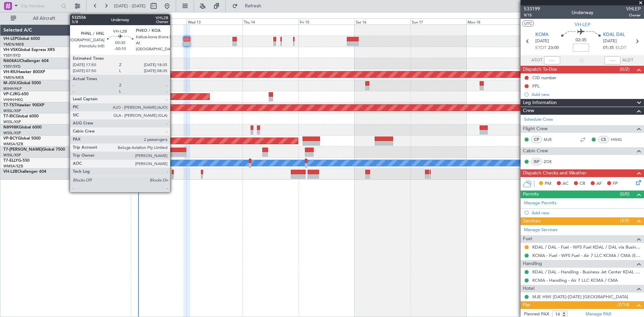  I want to click on span: 01:35, so click(609, 48).